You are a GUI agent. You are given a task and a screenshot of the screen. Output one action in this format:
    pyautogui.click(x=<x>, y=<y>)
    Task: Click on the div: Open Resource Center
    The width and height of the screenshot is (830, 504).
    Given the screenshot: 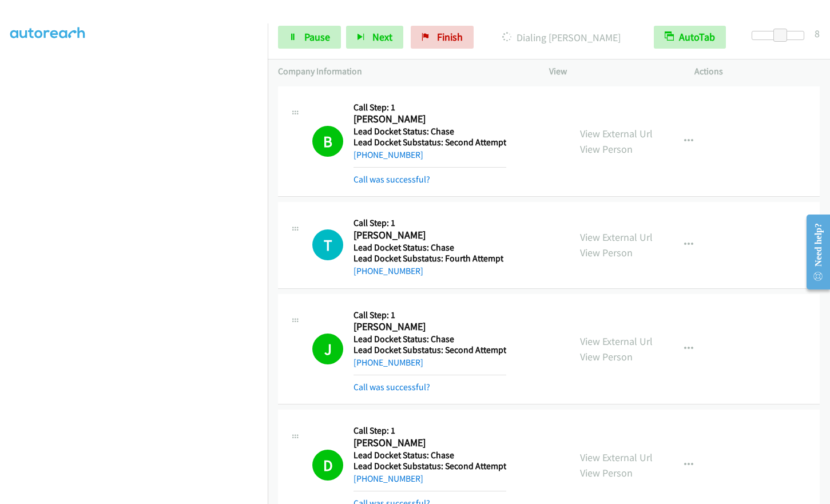 What is the action you would take?
    pyautogui.click(x=21, y=45)
    